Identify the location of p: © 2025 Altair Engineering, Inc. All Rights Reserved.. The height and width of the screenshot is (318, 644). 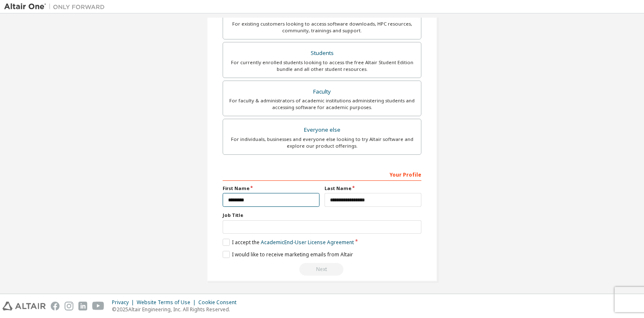
(176, 309).